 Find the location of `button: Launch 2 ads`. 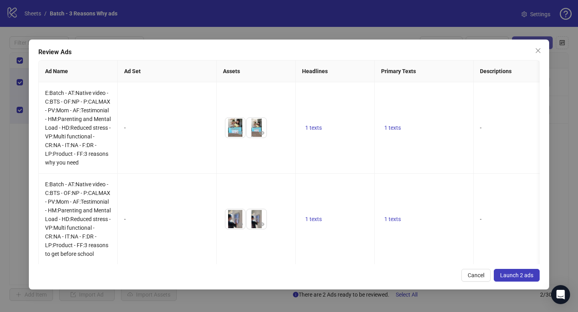

button: Launch 2 ads is located at coordinates (517, 275).